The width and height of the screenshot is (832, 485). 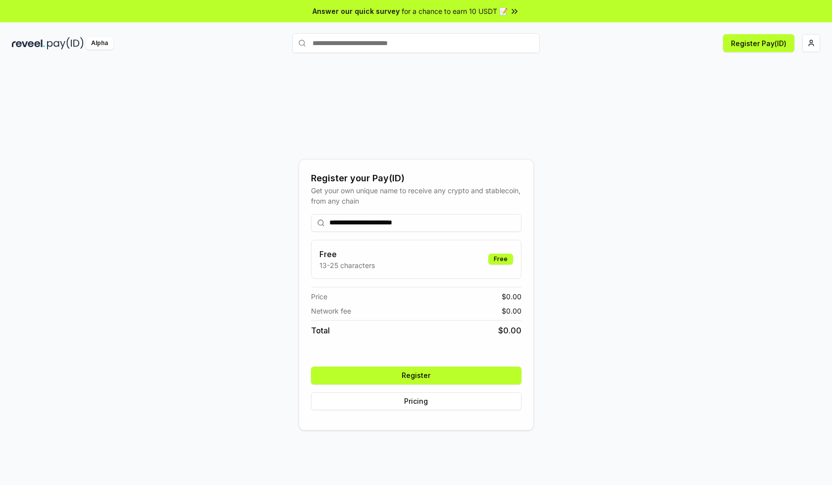 What do you see at coordinates (319, 296) in the screenshot?
I see `span: Price` at bounding box center [319, 296].